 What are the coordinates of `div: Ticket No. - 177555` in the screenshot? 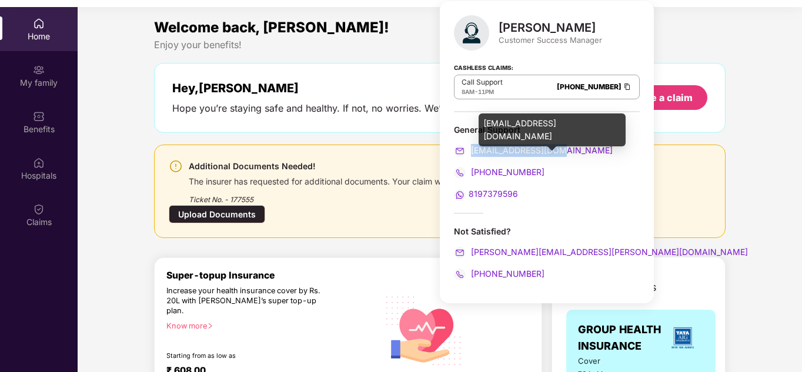 It's located at (391, 196).